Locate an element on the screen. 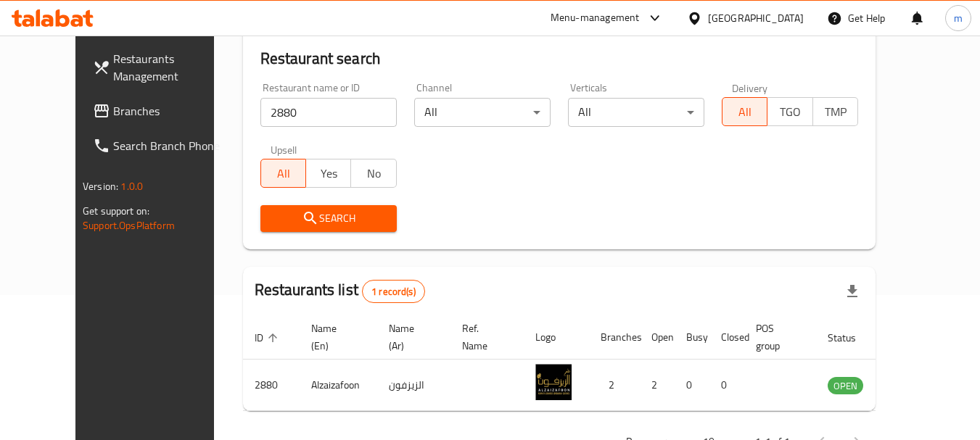  span: ID is located at coordinates (269, 338).